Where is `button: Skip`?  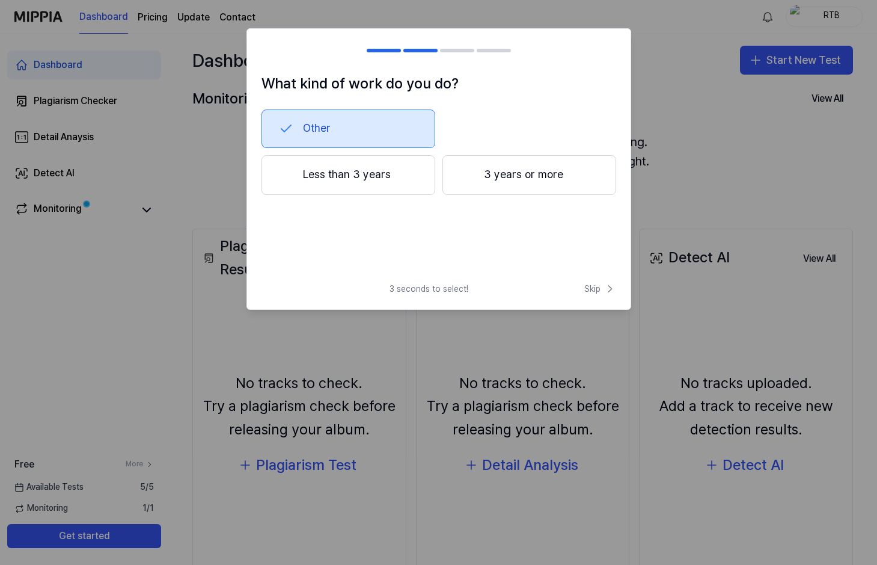
button: Skip is located at coordinates (599, 289).